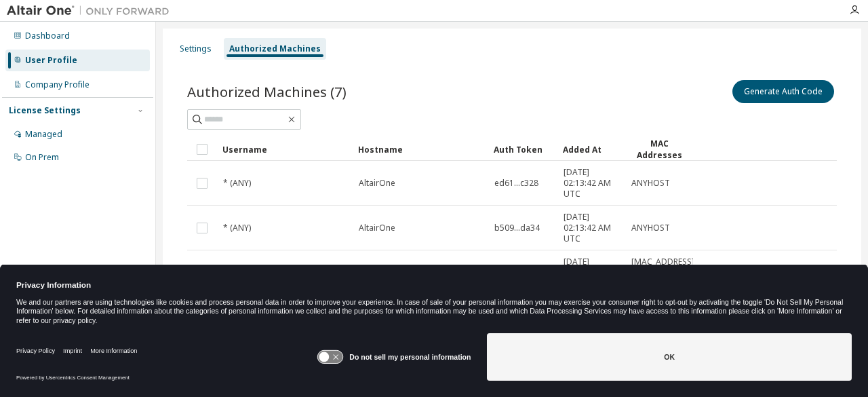 The image size is (868, 397). Describe the element at coordinates (517, 228) in the screenshot. I see `span: b509...da34` at that location.